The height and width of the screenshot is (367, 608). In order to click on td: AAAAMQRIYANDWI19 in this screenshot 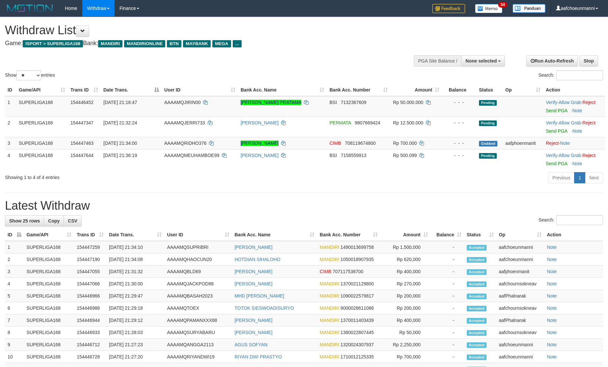, I will do `click(198, 357)`.